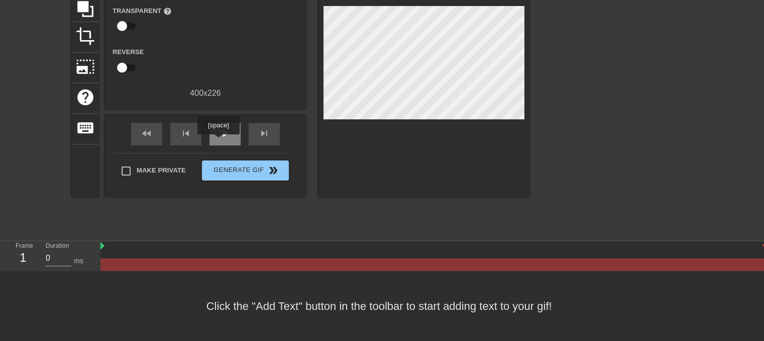 This screenshot has width=764, height=341. I want to click on span: photo_size_select_large, so click(85, 67).